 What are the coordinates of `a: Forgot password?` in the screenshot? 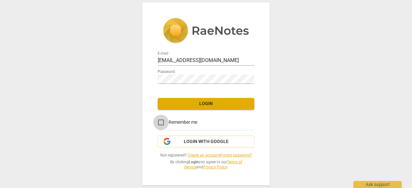 It's located at (236, 155).